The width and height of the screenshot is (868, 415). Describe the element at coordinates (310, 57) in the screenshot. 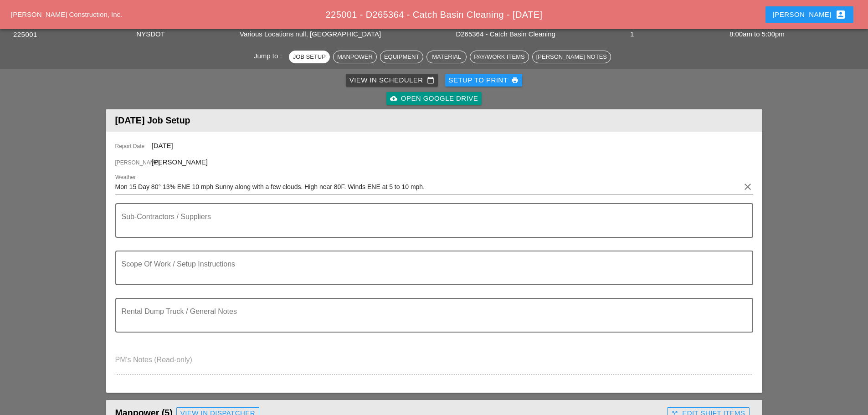

I see `button: Job Setup` at that location.